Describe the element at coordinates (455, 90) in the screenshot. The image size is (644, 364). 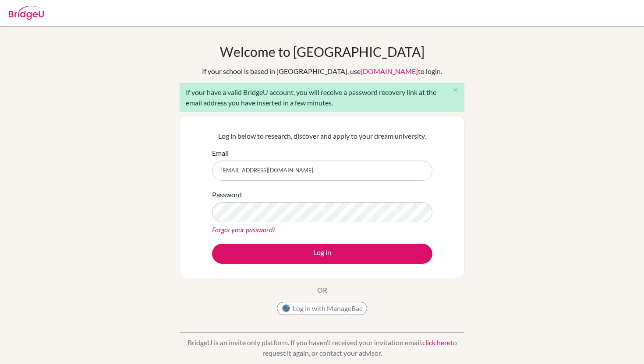
I see `button: Close` at that location.